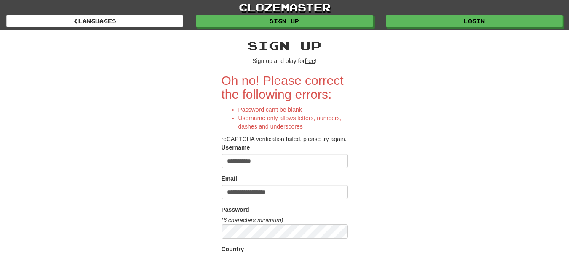  Describe the element at coordinates (284, 61) in the screenshot. I see `p: Sign up and play for !` at that location.